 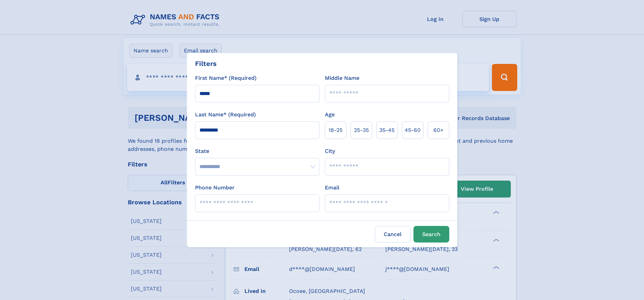 I want to click on label: City, so click(x=330, y=151).